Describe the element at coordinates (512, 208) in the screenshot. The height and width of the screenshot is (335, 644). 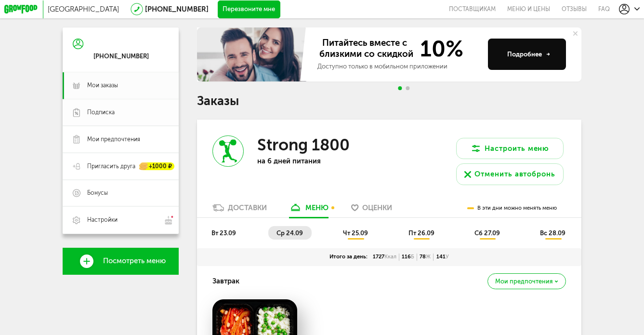
I see `div: В эти дни можно менять меню` at that location.